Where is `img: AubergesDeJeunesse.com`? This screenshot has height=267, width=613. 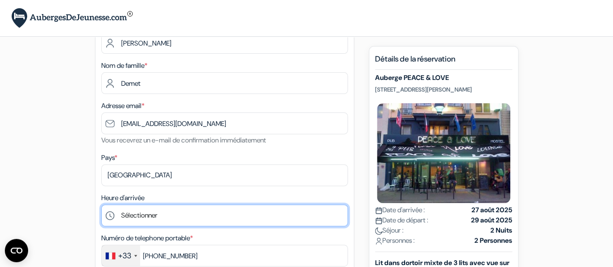
img: AubergesDeJeunesse.com is located at coordinates (72, 18).